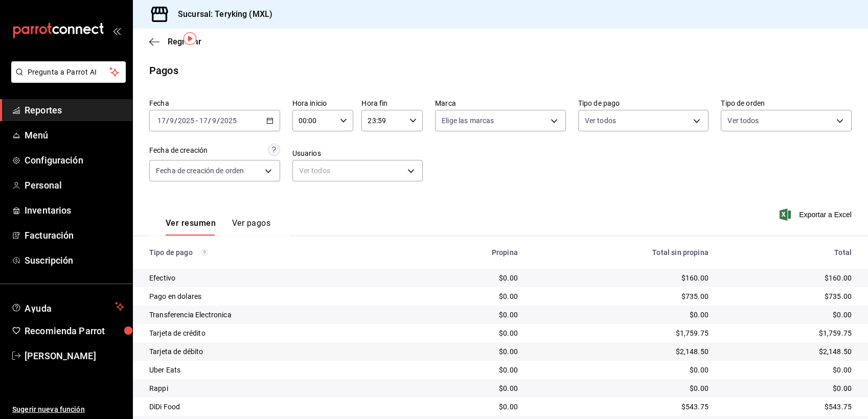 This screenshot has height=419, width=868. Describe the element at coordinates (116, 31) in the screenshot. I see `button: open_drawer_menu` at that location.